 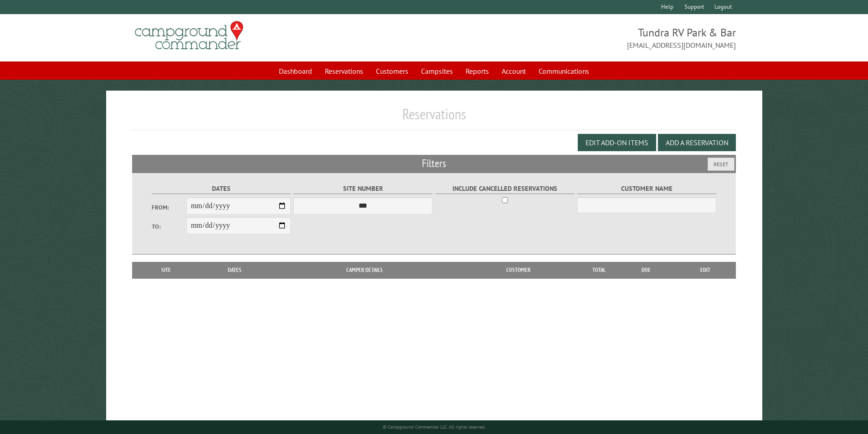 I want to click on label: To:, so click(x=169, y=226).